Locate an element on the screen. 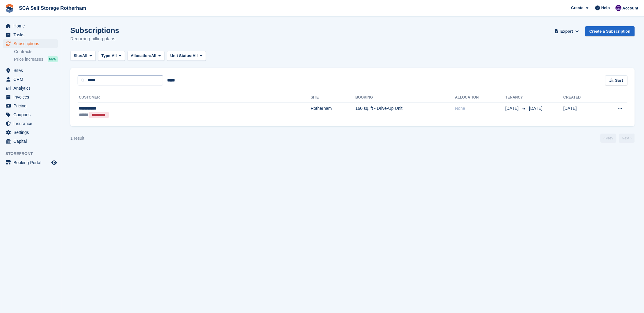  a: Preview store is located at coordinates (54, 163).